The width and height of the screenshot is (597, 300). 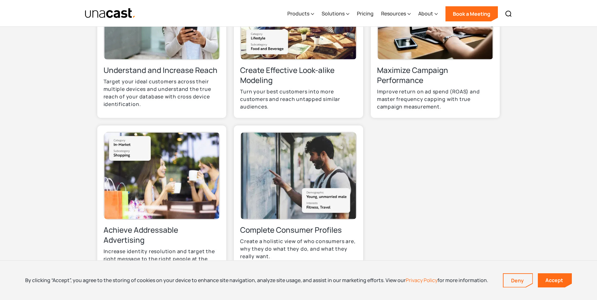 I want to click on p: Create a holistic view of who consumers are, why they do what they do, and what they really want., so click(x=298, y=249).